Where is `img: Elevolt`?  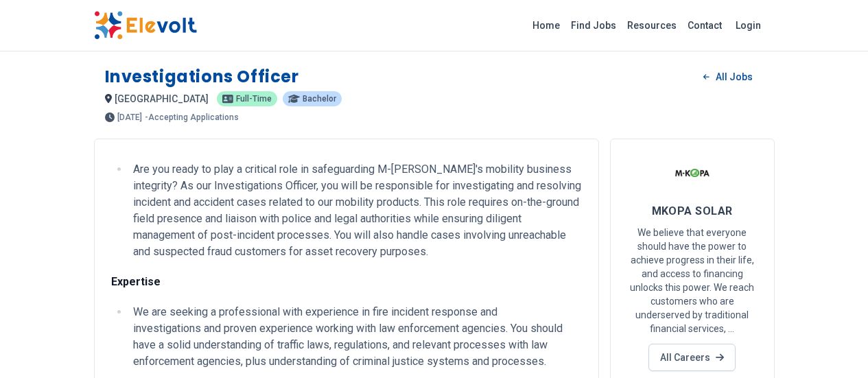
img: Elevolt is located at coordinates (145, 25).